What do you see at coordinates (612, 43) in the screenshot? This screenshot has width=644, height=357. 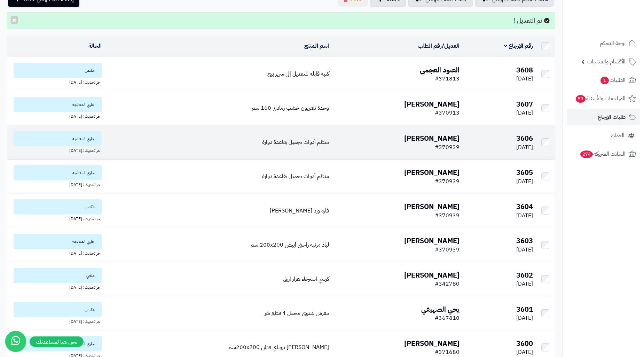 I see `span: لوحة التحكم` at bounding box center [612, 43].